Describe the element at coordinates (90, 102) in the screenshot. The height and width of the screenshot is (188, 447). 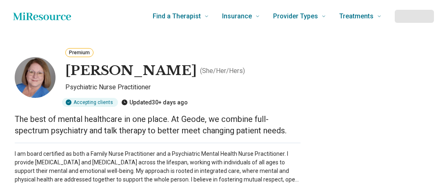
I see `div: Accepting clients` at that location.